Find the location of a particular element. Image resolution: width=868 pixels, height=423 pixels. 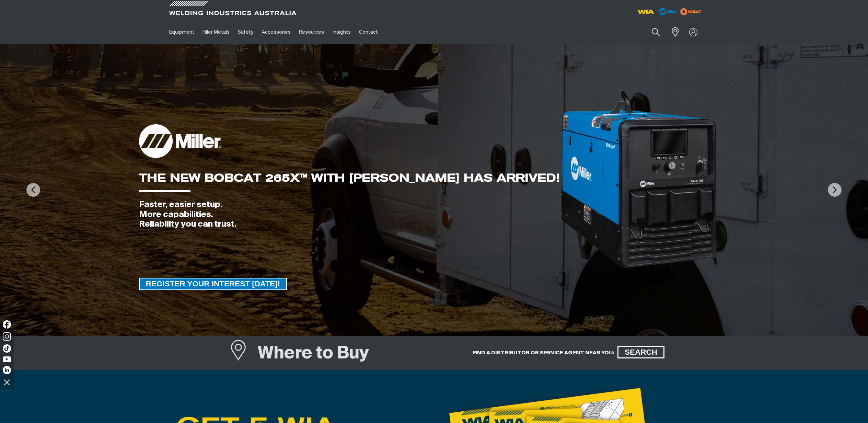

a: Insights is located at coordinates (341, 32).